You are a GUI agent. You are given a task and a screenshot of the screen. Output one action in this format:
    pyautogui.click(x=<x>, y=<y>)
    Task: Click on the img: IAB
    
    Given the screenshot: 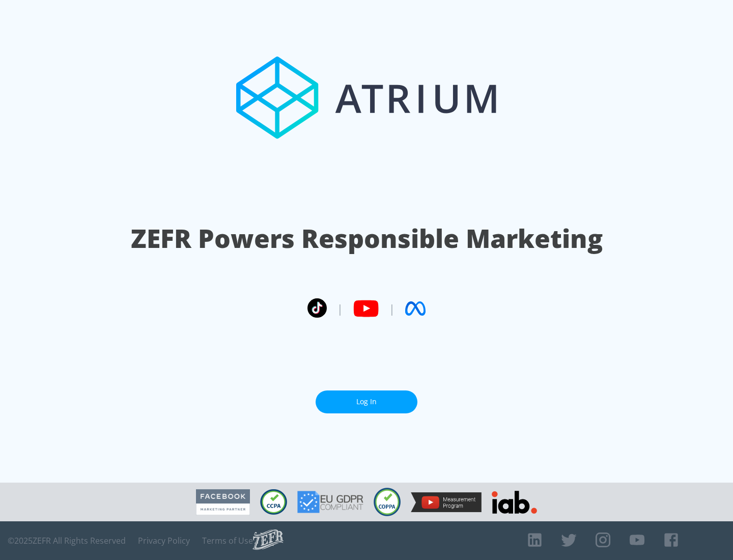 What is the action you would take?
    pyautogui.click(x=514, y=502)
    